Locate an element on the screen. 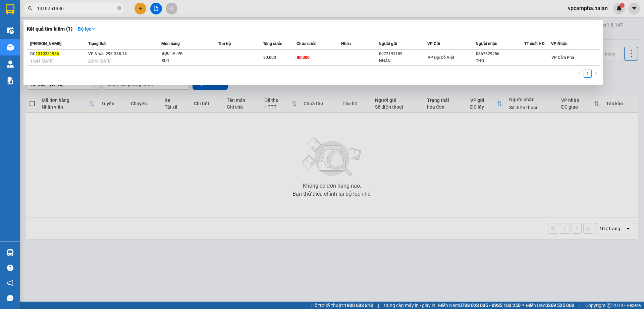  b: GỬI : VP Đại Cồ Việt is located at coordinates (50, 51).